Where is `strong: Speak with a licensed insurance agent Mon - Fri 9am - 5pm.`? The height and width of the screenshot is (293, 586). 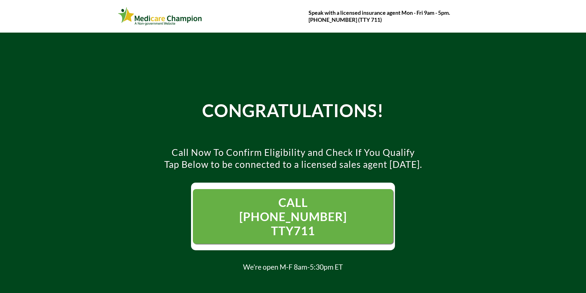 strong: Speak with a licensed insurance agent Mon - Fri 9am - 5pm. is located at coordinates (379, 13).